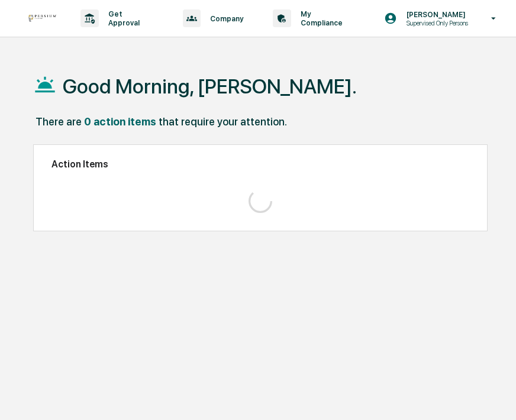  I want to click on p: Supervised Only Persons, so click(435, 23).